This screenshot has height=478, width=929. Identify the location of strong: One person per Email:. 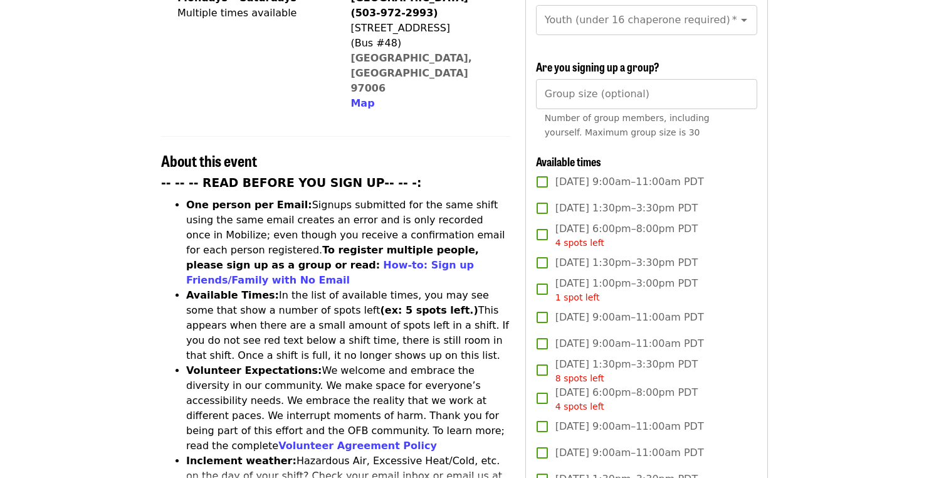
(249, 204).